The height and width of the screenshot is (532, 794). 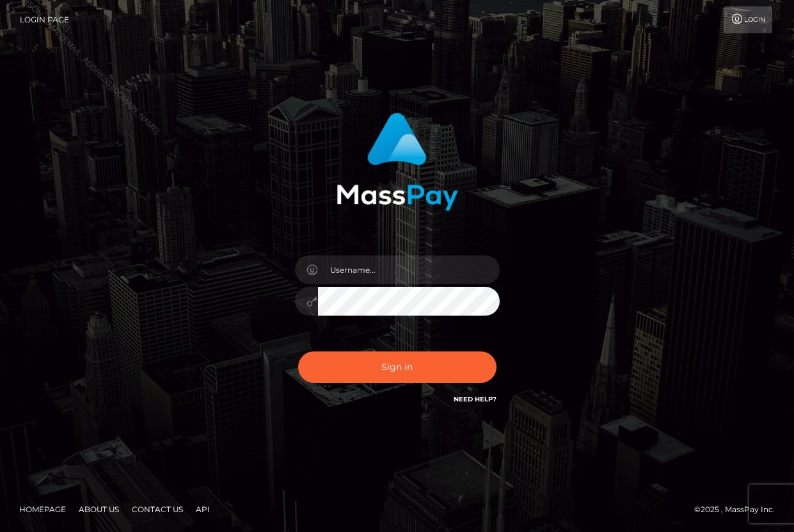 I want to click on div: © 2025 , MassPay Inc., so click(x=739, y=509).